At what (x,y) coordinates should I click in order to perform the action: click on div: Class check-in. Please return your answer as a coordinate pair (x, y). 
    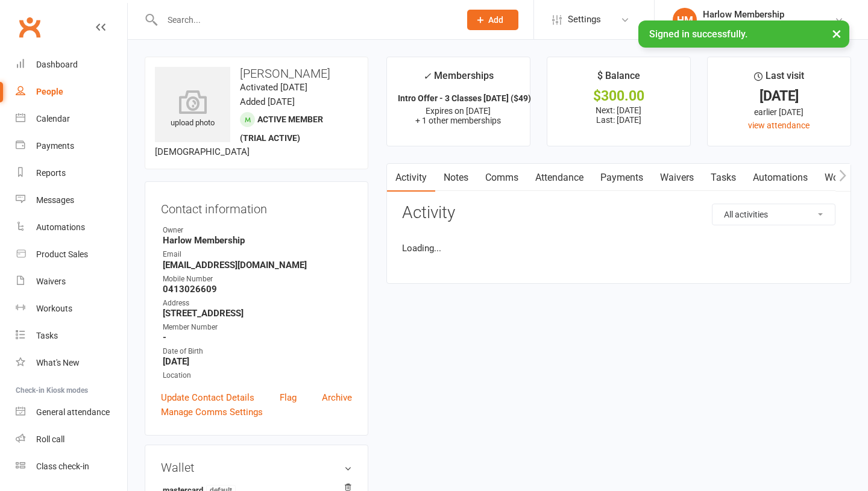
    Looking at the image, I should click on (63, 466).